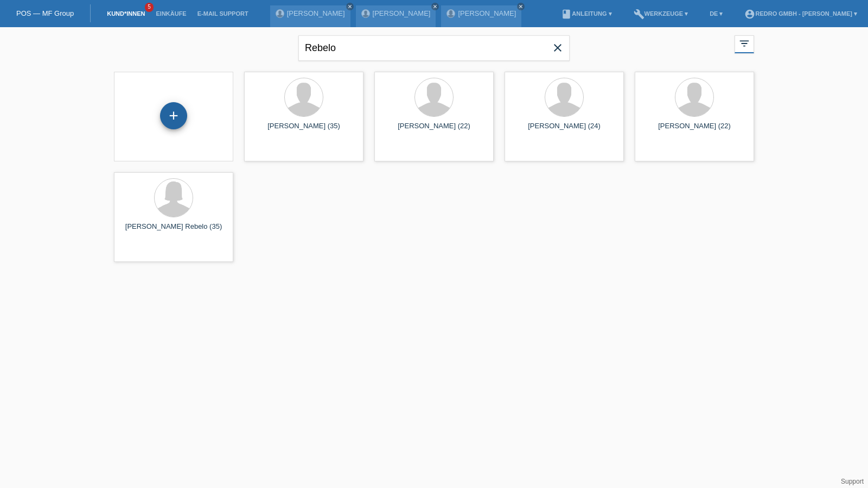 The height and width of the screenshot is (488, 868). Describe the element at coordinates (149, 7) in the screenshot. I see `span: 5` at that location.